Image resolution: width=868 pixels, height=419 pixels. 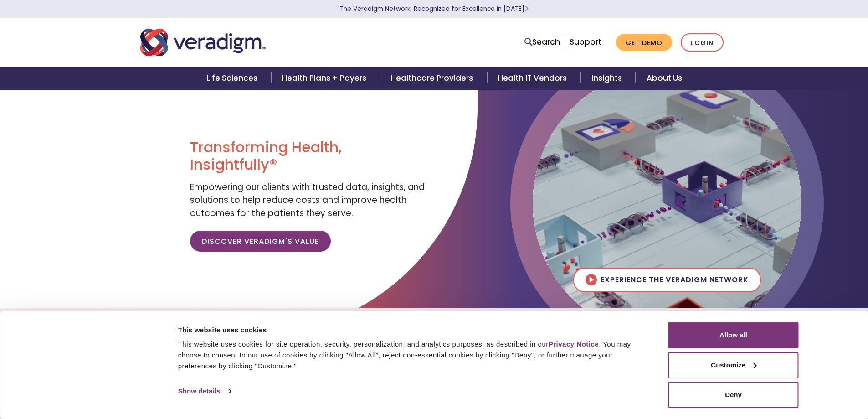 I want to click on a: Healthcare Providers, so click(x=433, y=78).